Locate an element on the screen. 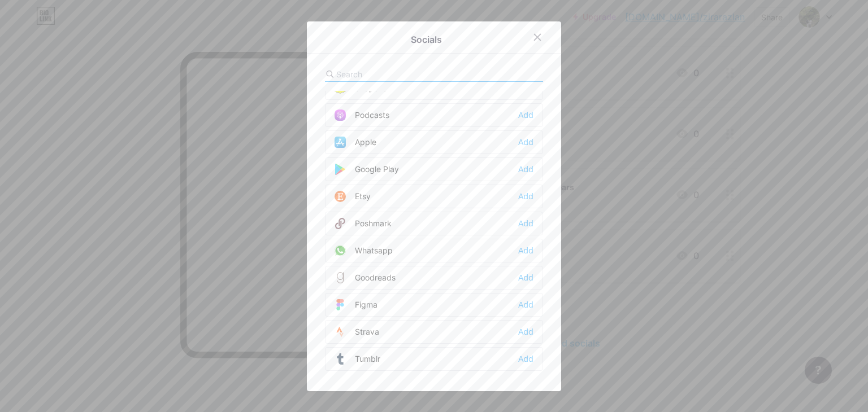  div: Poshmark is located at coordinates (363, 223).